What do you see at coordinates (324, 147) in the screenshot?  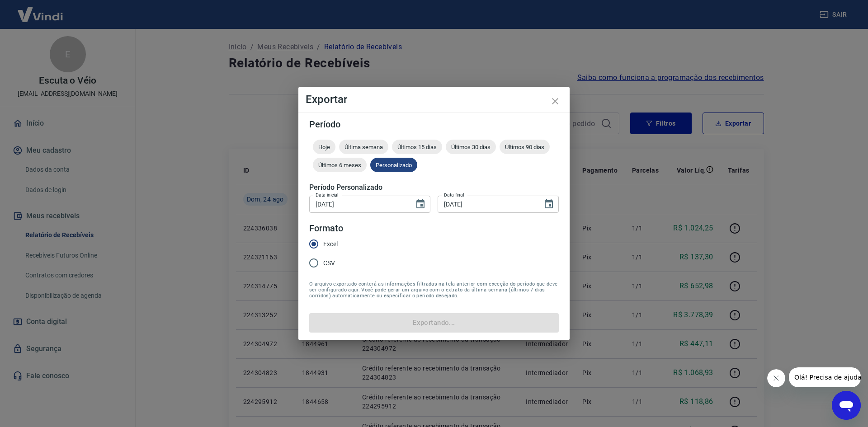 I see `div: Hoje` at bounding box center [324, 147].